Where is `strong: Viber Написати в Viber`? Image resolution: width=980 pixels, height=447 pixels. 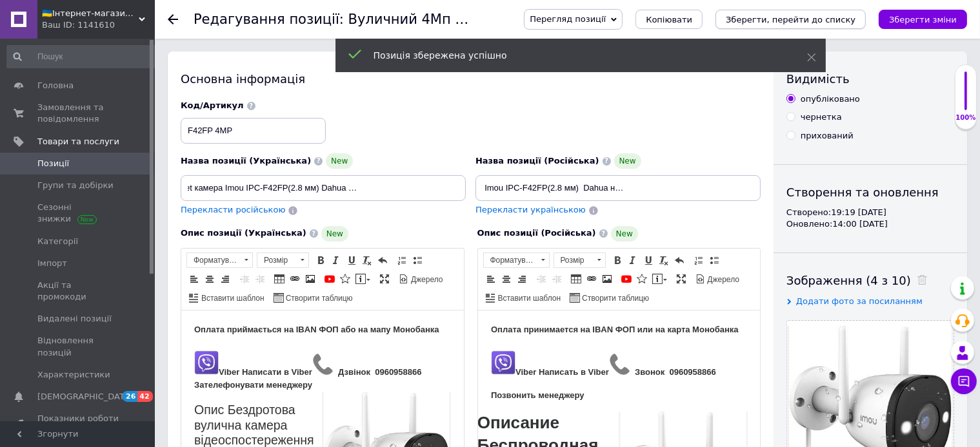 strong: Viber Написати в Viber is located at coordinates (84, 61).